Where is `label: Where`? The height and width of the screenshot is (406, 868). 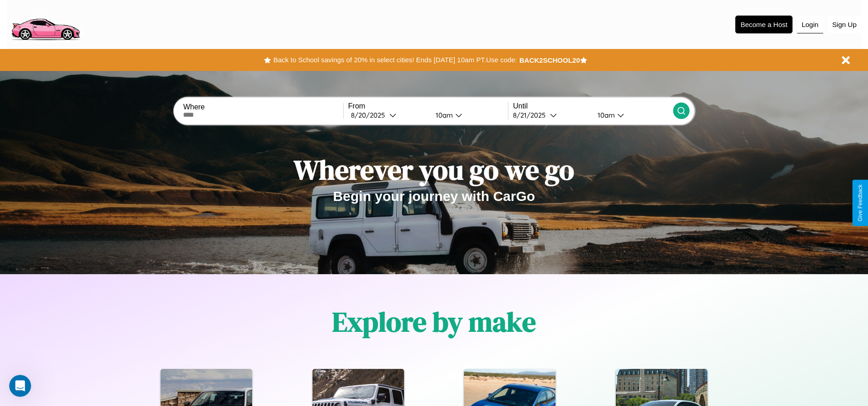 label: Where is located at coordinates (262, 107).